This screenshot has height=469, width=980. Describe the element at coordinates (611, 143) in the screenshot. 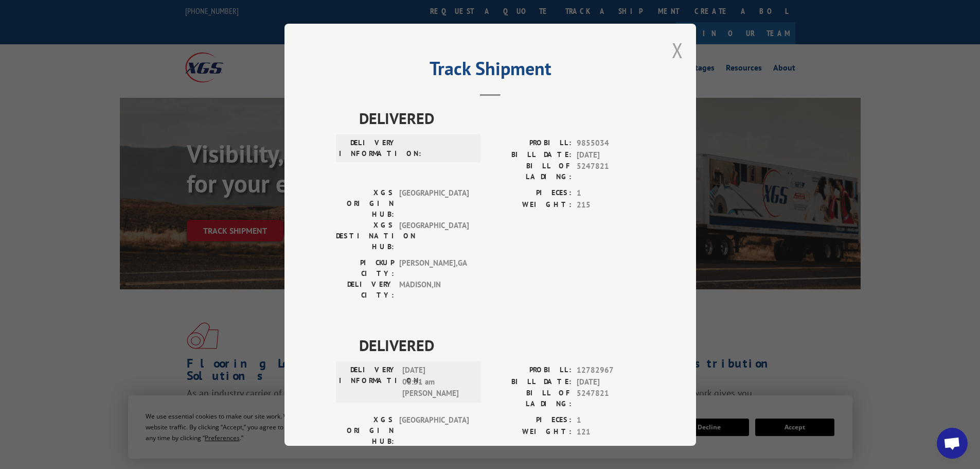

I see `span: 9855034` at that location.